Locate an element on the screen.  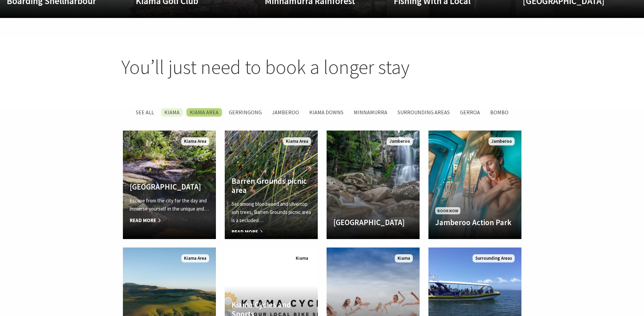
h4: Jamberoo Action Park is located at coordinates (475, 222).